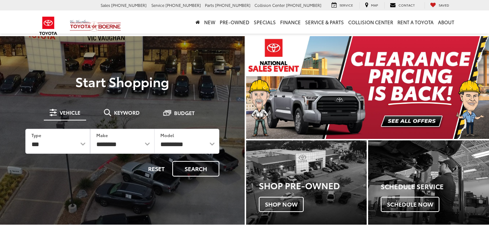 This screenshot has width=489, height=229. What do you see at coordinates (435, 187) in the screenshot?
I see `h4: Schedule Service` at bounding box center [435, 187].